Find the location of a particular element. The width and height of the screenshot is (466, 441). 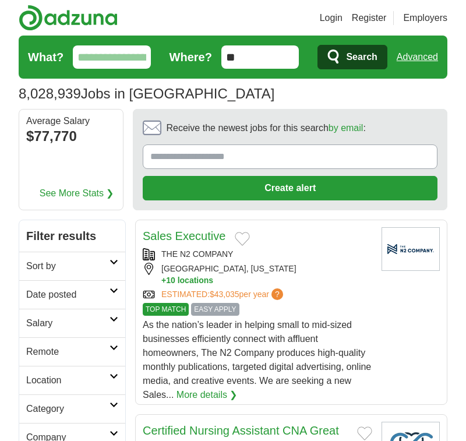

a: by email is located at coordinates (346, 128).